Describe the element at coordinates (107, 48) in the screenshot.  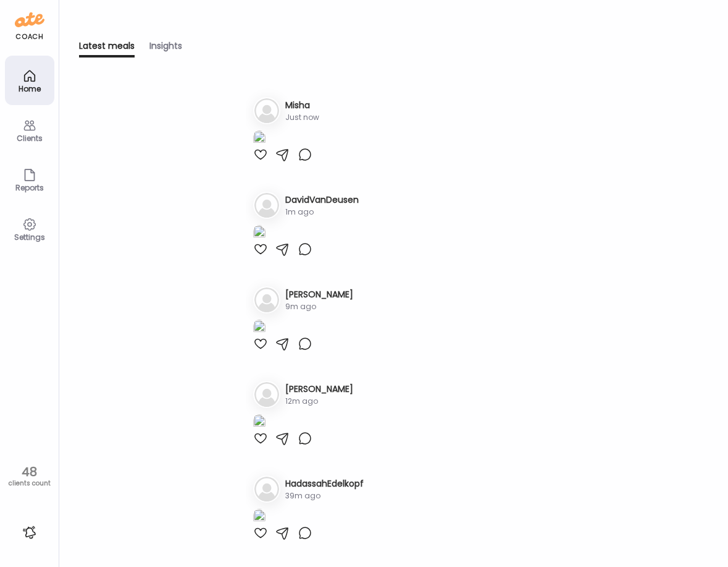
I see `div: Latest meals` at that location.